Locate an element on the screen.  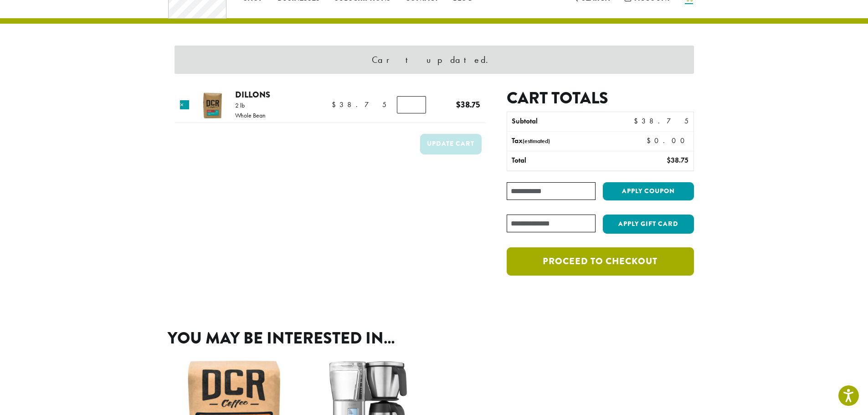
th: Total is located at coordinates (563, 161).